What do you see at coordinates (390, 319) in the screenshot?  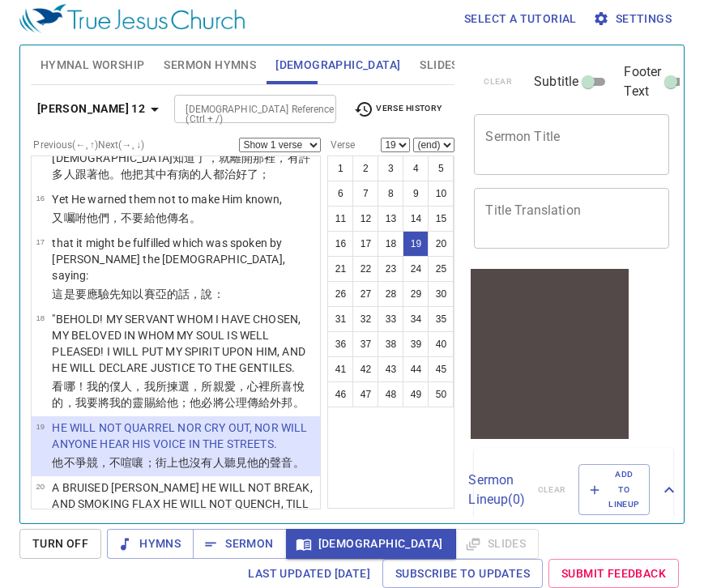 I see `button: 33` at bounding box center [390, 319].